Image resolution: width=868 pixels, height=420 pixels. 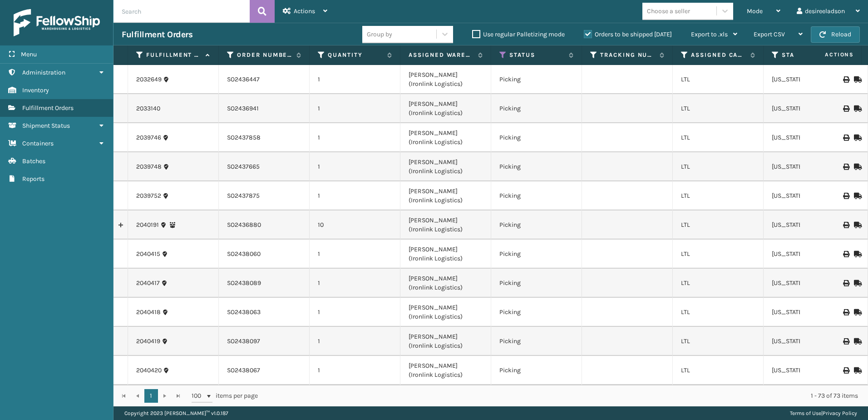 I want to click on span: Fulfillment Orders, so click(x=48, y=108).